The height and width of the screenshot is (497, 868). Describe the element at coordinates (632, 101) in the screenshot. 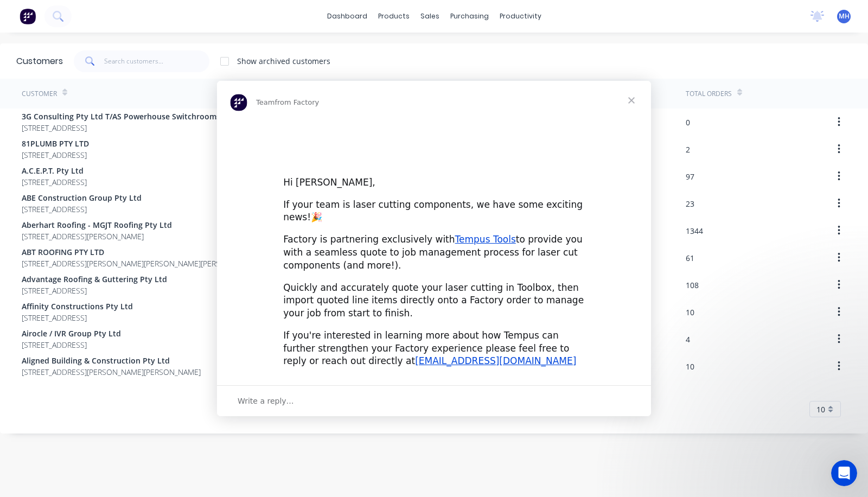

I see `span: Close` at that location.